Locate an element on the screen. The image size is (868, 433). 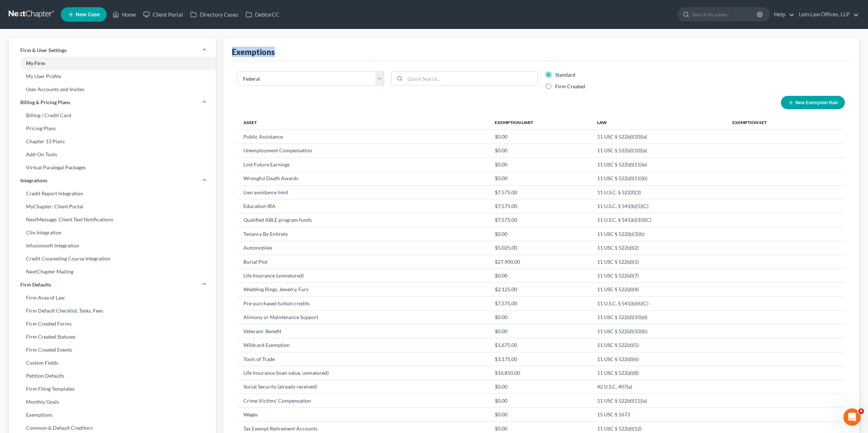
span: Firm & User Settings is located at coordinates (43, 50).